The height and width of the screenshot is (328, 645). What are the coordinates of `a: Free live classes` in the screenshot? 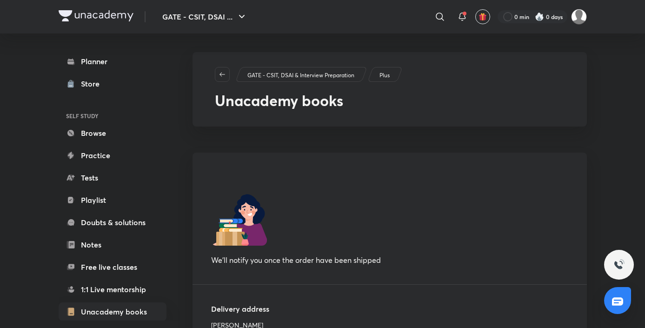 It's located at (113, 267).